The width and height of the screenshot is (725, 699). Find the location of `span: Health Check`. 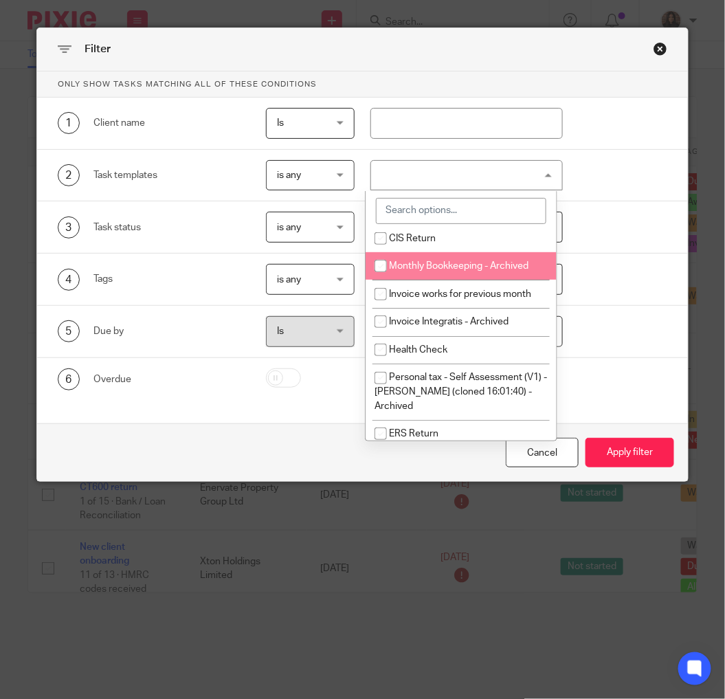

span: Health Check is located at coordinates (418, 350).